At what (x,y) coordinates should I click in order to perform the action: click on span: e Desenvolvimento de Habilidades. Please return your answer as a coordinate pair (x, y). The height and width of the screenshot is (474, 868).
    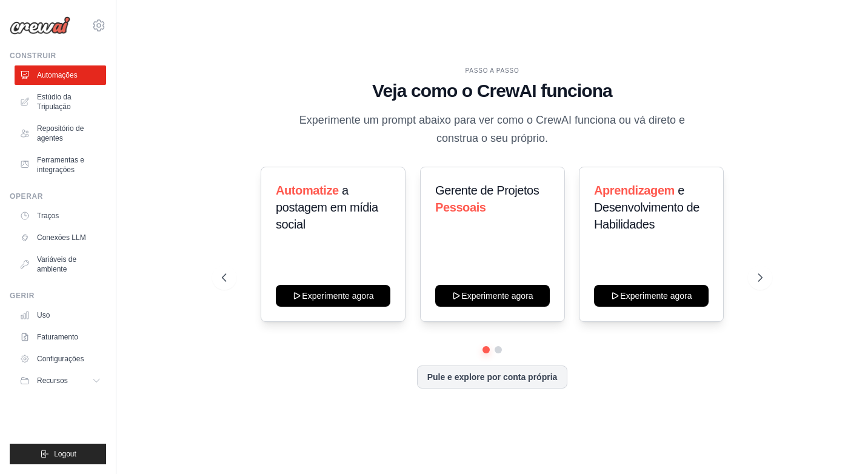
    Looking at the image, I should click on (647, 207).